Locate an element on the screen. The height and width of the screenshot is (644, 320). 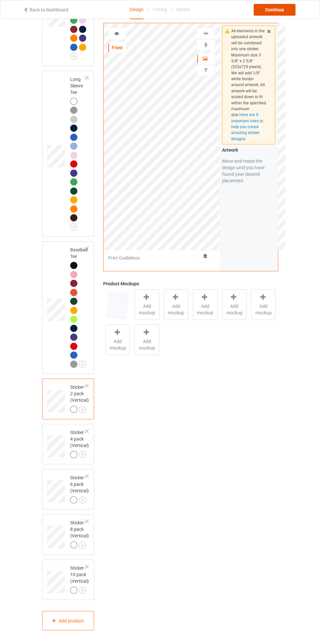
span: Here are 5 important rules to help you create amazing sticker designs is located at coordinates (247, 127).